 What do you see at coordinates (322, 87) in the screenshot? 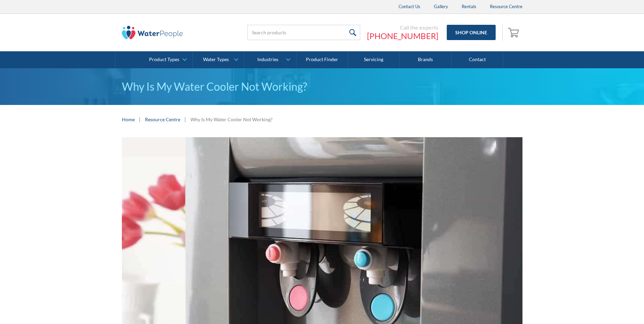
I see `h1: Why Is My Water Cooler Not Working?` at bounding box center [322, 87].